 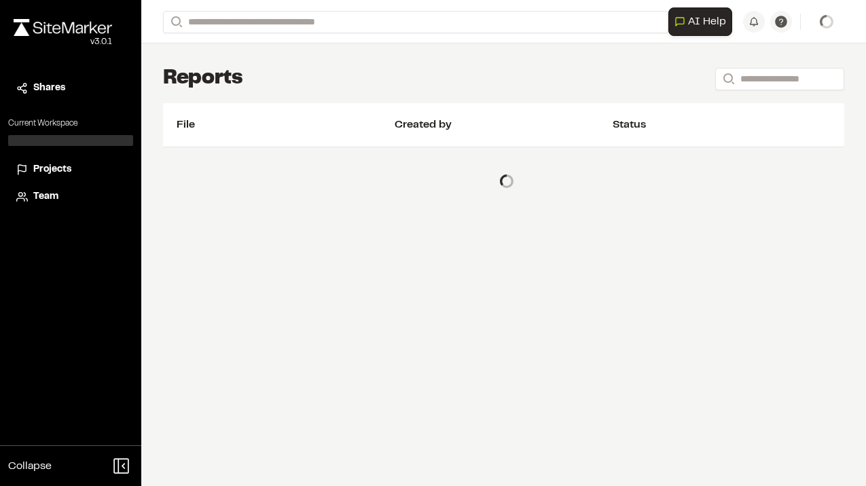 I want to click on a: Shares, so click(x=71, y=88).